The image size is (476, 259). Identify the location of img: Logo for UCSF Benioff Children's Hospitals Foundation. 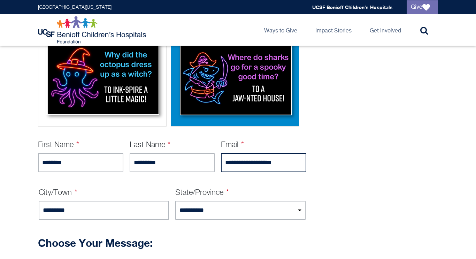
(93, 30).